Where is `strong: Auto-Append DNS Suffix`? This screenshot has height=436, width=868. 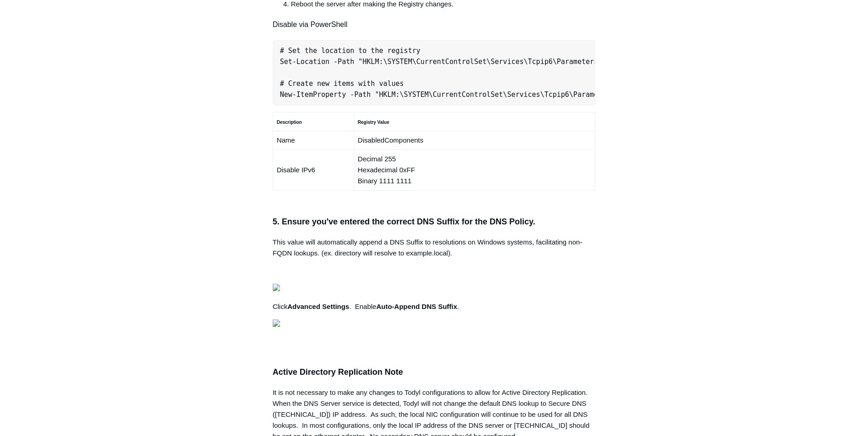 strong: Auto-Append DNS Suffix is located at coordinates (416, 306).